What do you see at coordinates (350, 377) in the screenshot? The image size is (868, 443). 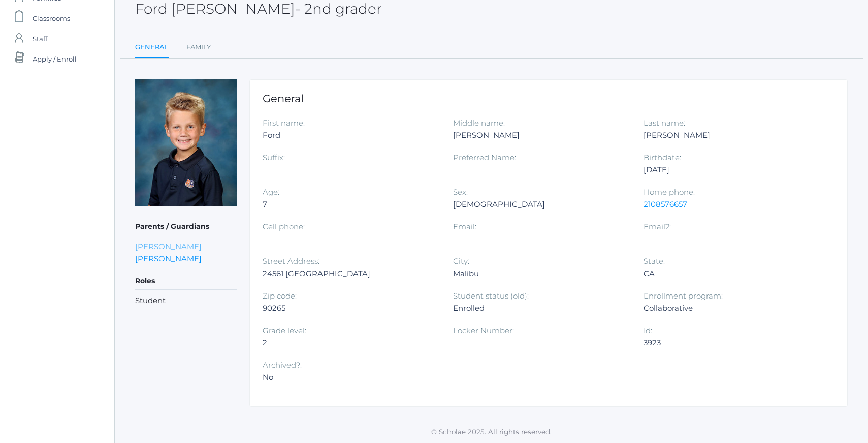 I see `div: No` at bounding box center [350, 377].